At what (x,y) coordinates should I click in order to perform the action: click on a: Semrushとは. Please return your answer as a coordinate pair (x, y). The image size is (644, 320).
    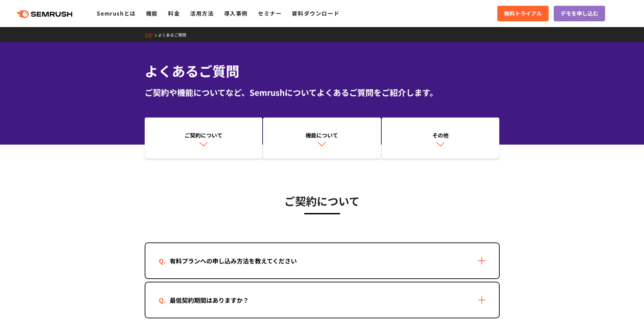
    Looking at the image, I should click on (116, 13).